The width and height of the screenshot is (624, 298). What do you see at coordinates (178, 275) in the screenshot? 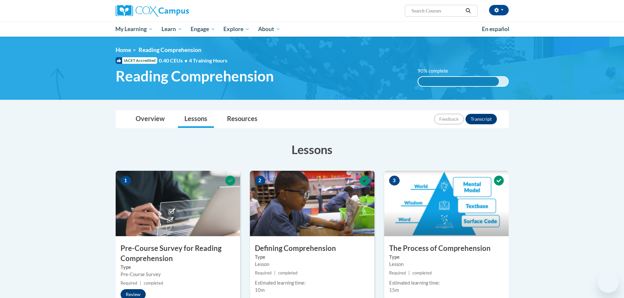
I see `div: Pre-Course Survey` at bounding box center [178, 275].